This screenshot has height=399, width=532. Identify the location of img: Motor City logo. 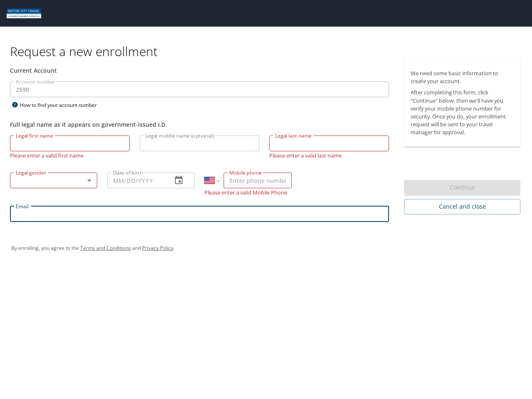
(24, 13).